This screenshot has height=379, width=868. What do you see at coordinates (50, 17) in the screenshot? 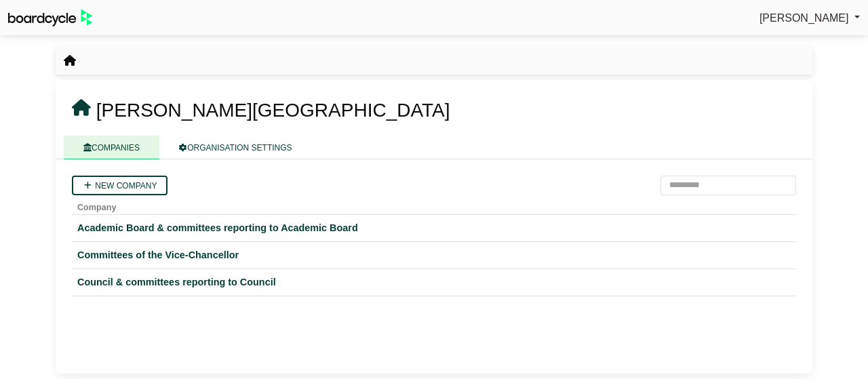
I see `img: BoardcycleBlackGreen-aaafeed430059cb809a45853b8cf6d952af9d84e6e89e1f1685b34bfd5cb7d64.svg` at bounding box center [50, 17].